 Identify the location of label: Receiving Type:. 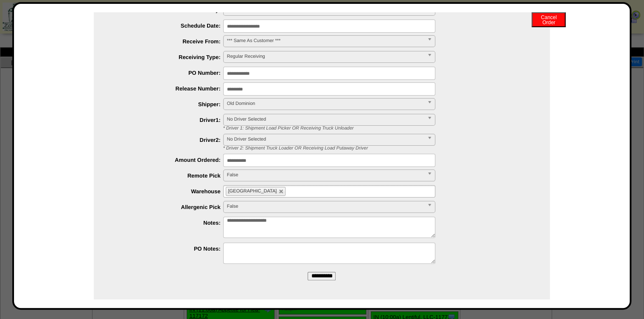
(167, 57).